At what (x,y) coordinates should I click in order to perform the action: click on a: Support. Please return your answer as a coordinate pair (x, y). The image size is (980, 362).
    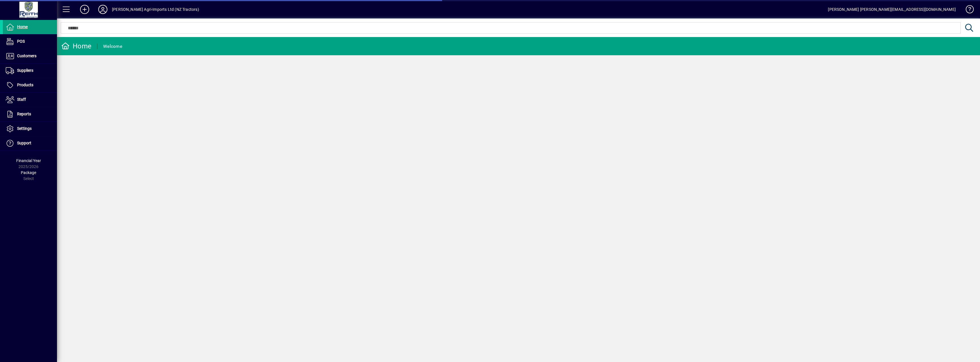
    Looking at the image, I should click on (30, 143).